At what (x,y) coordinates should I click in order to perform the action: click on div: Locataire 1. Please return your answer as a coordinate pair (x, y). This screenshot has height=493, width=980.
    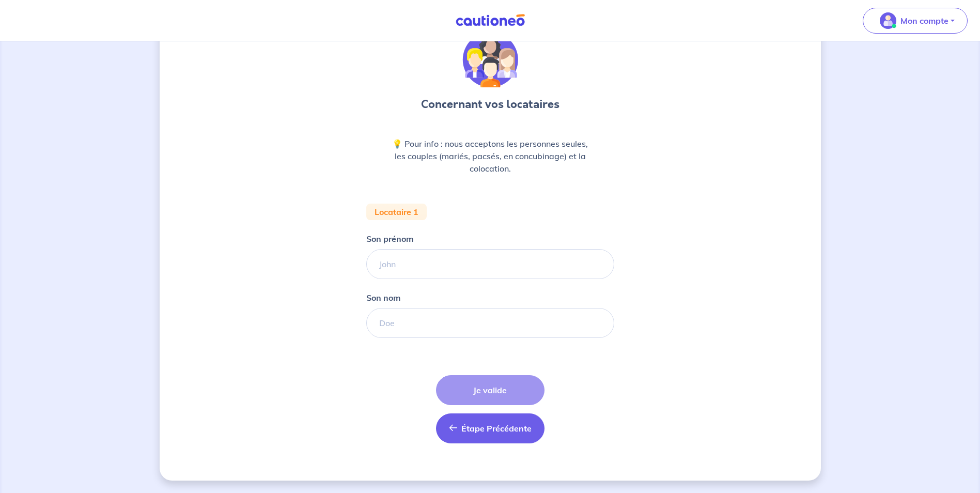
    Looking at the image, I should click on (396, 212).